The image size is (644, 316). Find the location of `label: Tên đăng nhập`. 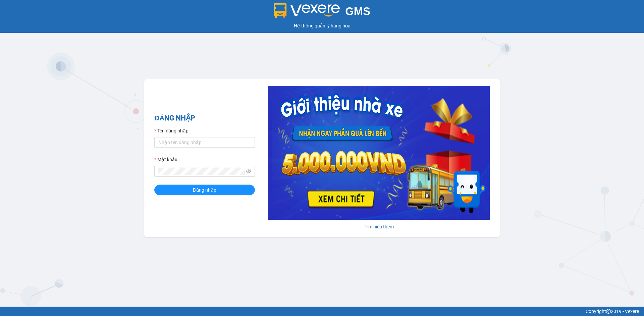

label: Tên đăng nhập is located at coordinates (171, 131).